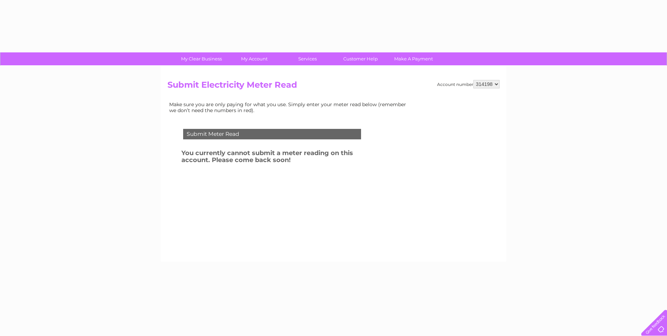 This screenshot has height=336, width=667. Describe the element at coordinates (290, 107) in the screenshot. I see `td: Make sure you are only paying for what you use. Simply enter your meter read below (remember we d...` at that location.